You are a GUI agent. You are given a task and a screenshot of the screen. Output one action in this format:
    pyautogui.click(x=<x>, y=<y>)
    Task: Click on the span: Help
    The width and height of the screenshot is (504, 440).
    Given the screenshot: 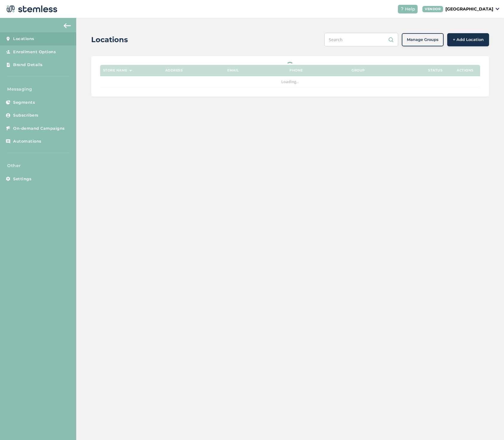 What is the action you would take?
    pyautogui.click(x=410, y=9)
    